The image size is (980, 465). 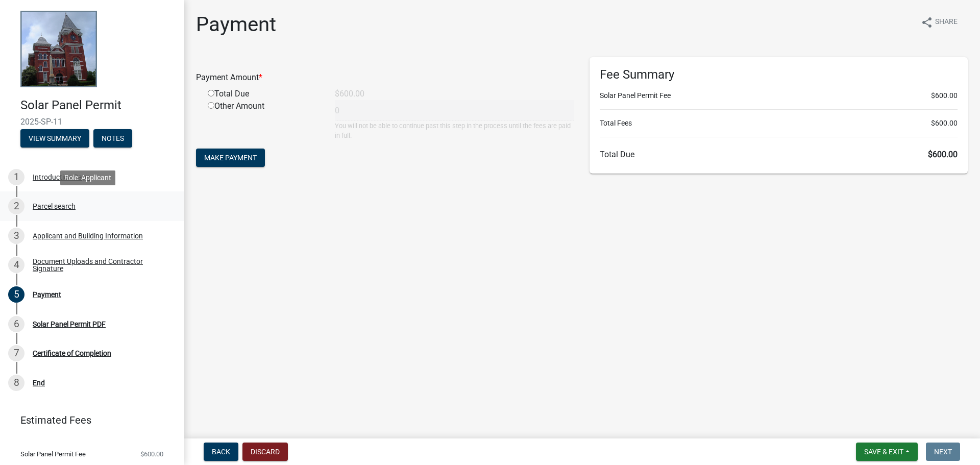 What do you see at coordinates (39, 383) in the screenshot?
I see `div: End` at bounding box center [39, 383].